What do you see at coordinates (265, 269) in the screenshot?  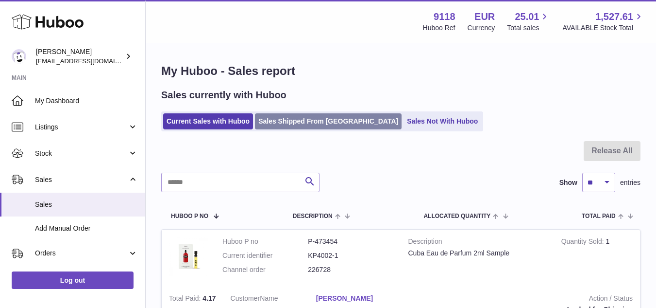 I see `dt: Channel order` at bounding box center [265, 269].